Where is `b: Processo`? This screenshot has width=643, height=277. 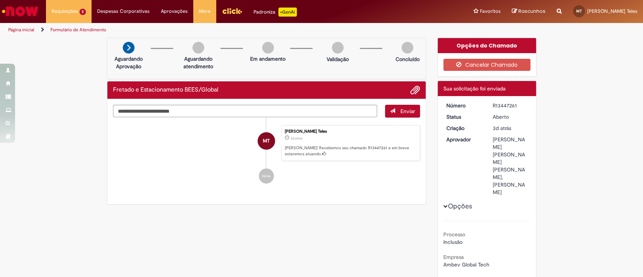 b: Processo is located at coordinates (454, 234).